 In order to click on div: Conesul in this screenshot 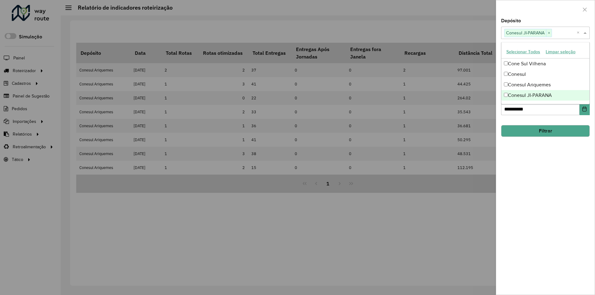, I will do `click(545, 74)`.